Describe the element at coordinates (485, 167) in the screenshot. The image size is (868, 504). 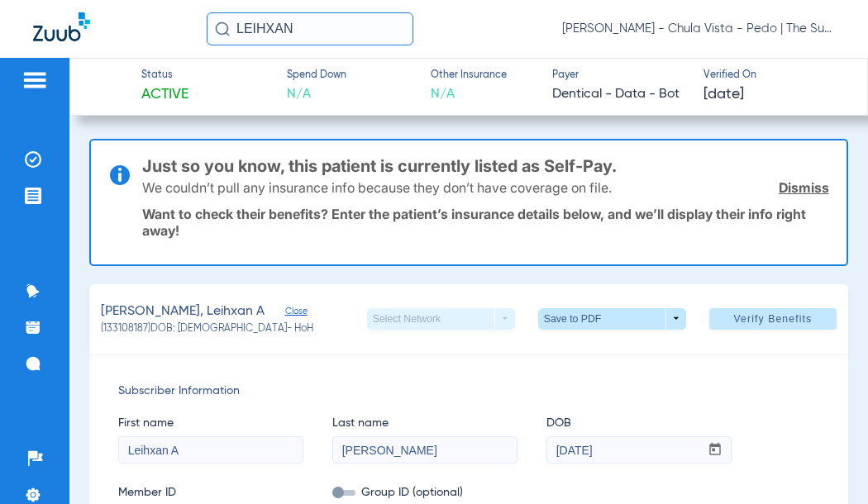
I see `h3: Just so you know, this patient is currently listed as Self-Pay.` at that location.